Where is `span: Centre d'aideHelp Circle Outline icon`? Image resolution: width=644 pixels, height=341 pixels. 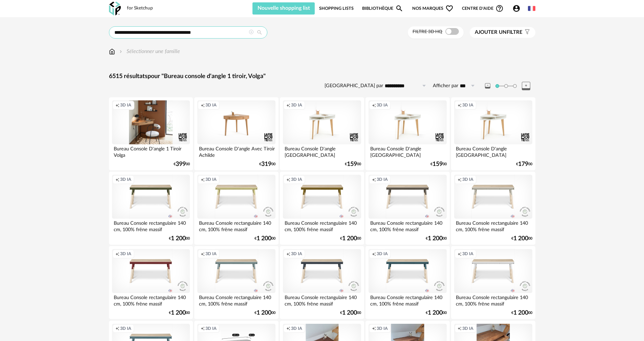
span: Centre d'aideHelp Circle Outline icon is located at coordinates (483, 9).